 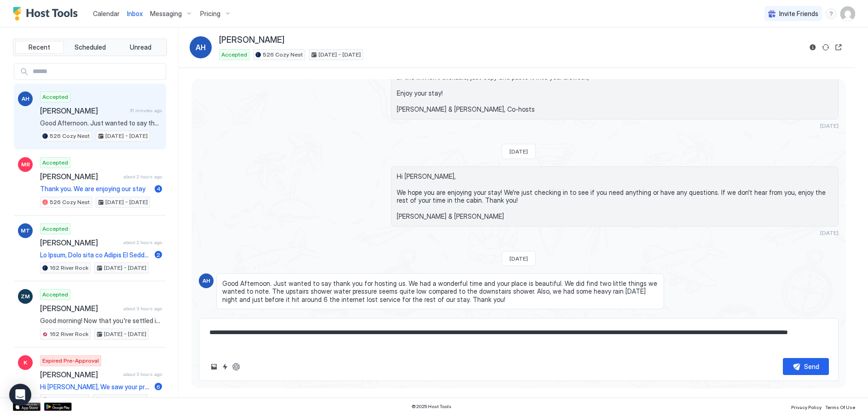 What do you see at coordinates (214, 367) in the screenshot?
I see `button: Upload image` at bounding box center [214, 367].